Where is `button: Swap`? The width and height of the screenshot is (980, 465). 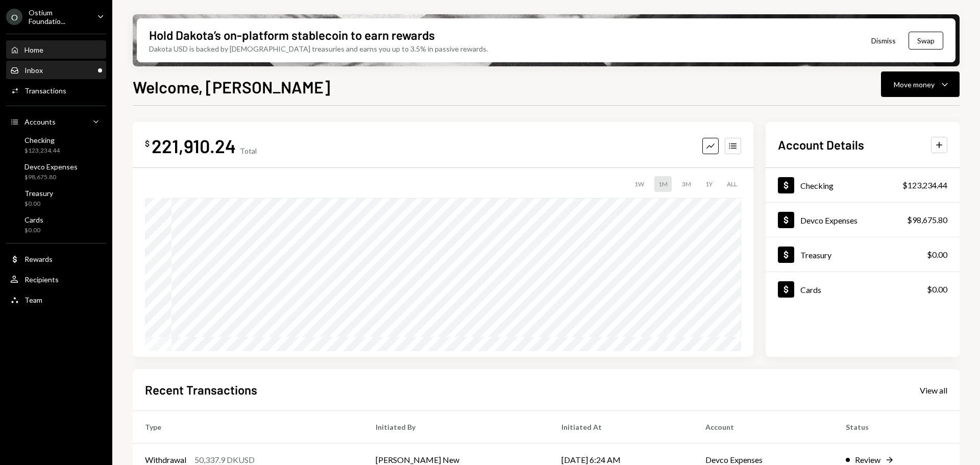 button: Swap is located at coordinates (926, 40).